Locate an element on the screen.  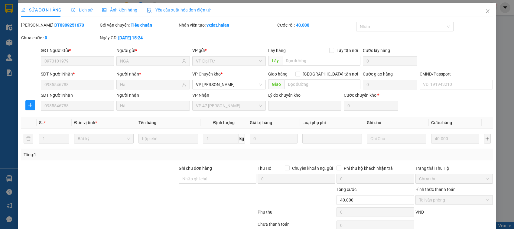
span: VP Chuyển kho is located at coordinates (207, 74).